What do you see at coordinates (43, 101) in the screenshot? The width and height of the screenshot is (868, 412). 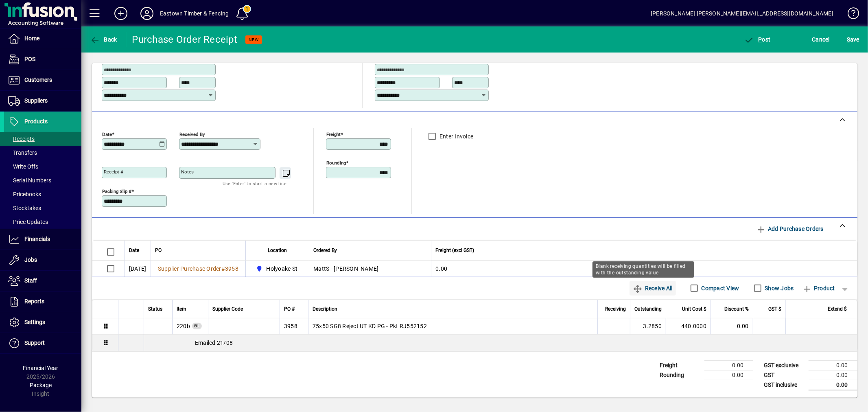 I see `a: Suppliers` at bounding box center [43, 101].